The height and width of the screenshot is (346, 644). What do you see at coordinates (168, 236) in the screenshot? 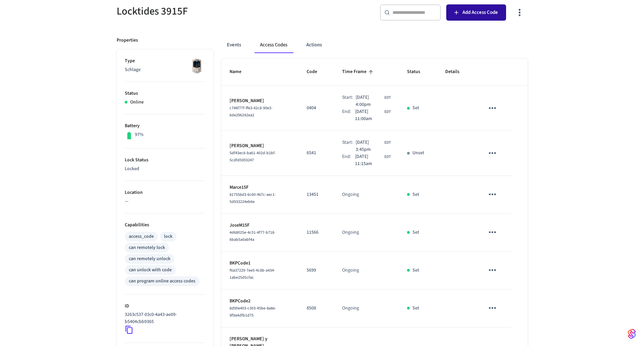
I see `div: lock` at bounding box center [168, 236].